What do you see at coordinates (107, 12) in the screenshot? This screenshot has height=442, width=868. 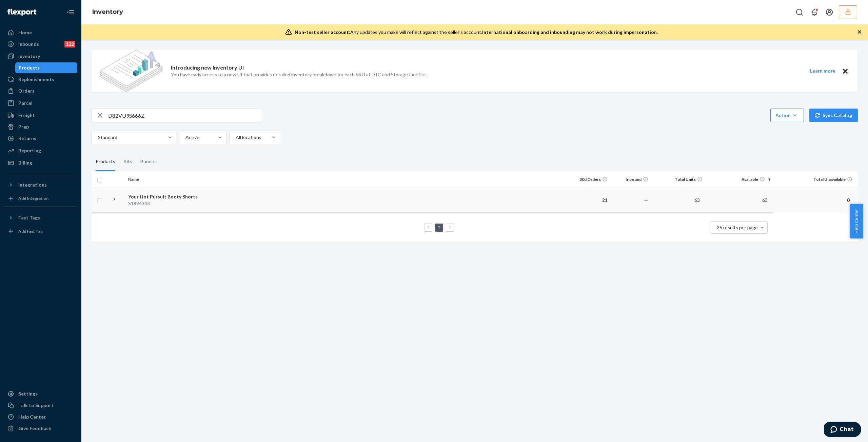 I see `ol: breadcrumbs` at bounding box center [107, 12].